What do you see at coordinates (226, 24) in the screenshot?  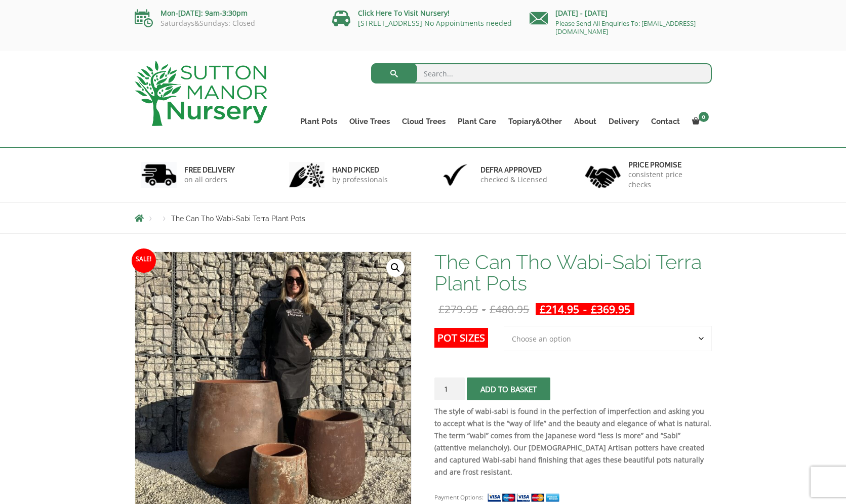 I see `p: Saturdays&Sundays: Closed` at bounding box center [226, 24].